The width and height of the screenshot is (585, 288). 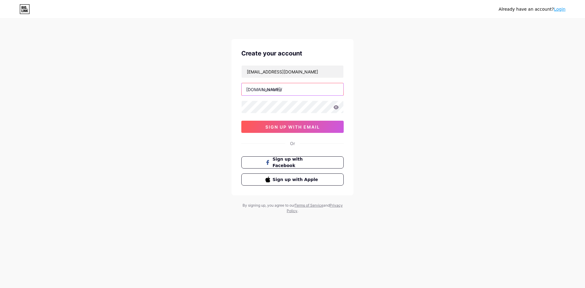 What do you see at coordinates (293, 72) in the screenshot?
I see `input: Email` at bounding box center [293, 72].